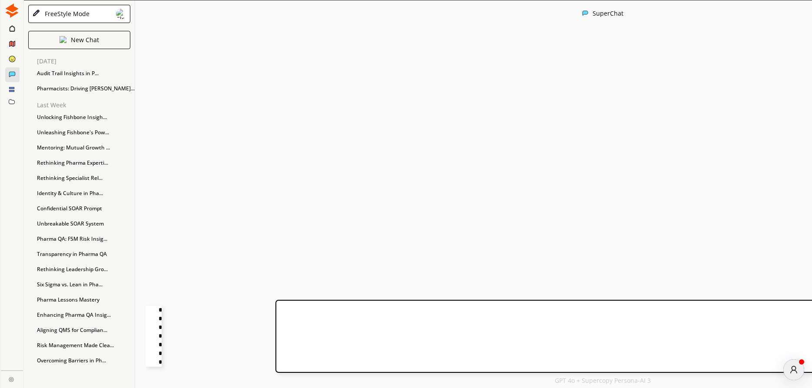 Image resolution: width=812 pixels, height=388 pixels. What do you see at coordinates (83, 315) in the screenshot?
I see `div: Enhancing Pharma QA Insig...` at bounding box center [83, 315].